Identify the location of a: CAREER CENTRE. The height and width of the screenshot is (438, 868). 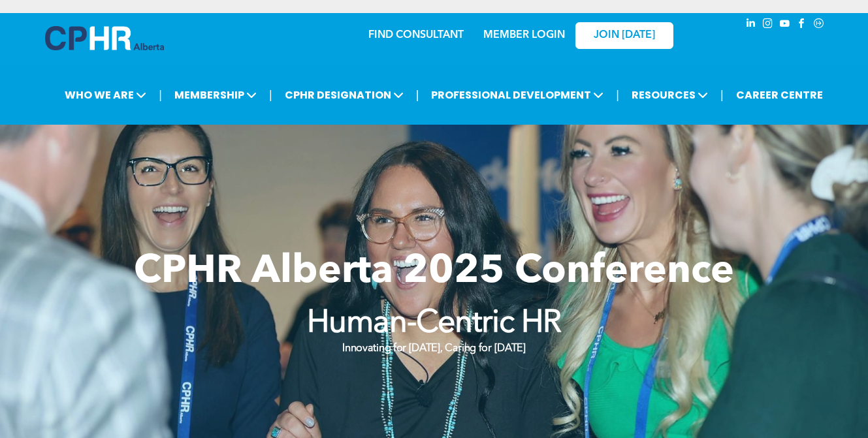
(779, 95).